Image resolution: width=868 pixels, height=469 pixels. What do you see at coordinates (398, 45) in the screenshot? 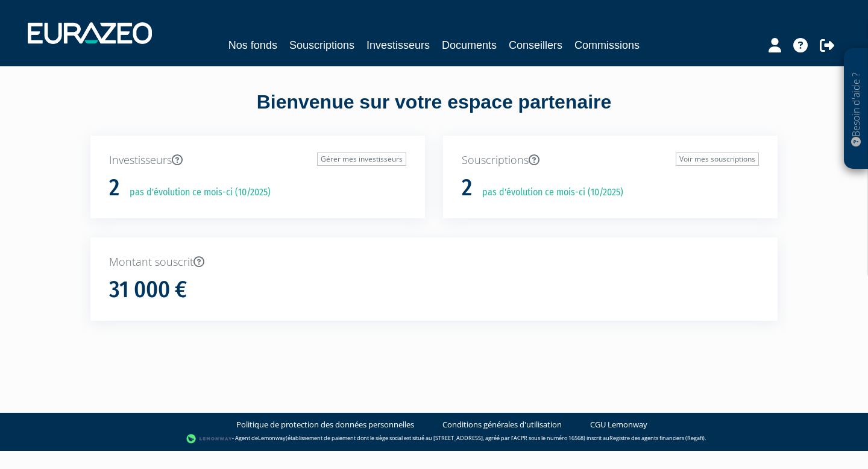
I see `a: Investisseurs` at bounding box center [398, 45].